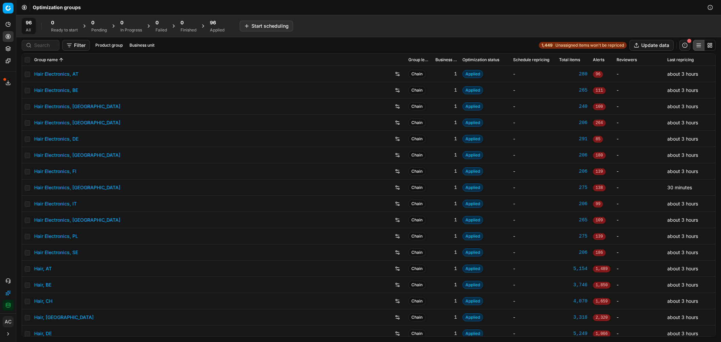  I want to click on a: Hair Electronics, BE, so click(56, 90).